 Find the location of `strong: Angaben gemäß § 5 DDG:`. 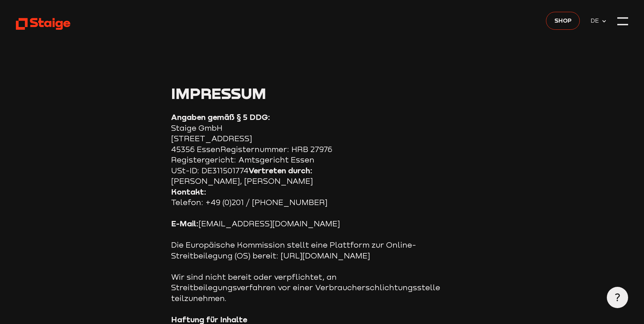

strong: Angaben gemäß § 5 DDG: is located at coordinates (220, 117).